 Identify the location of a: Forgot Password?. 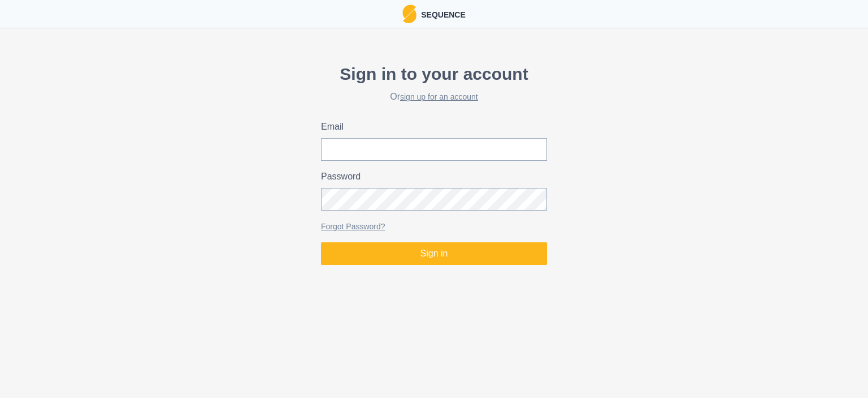
(353, 226).